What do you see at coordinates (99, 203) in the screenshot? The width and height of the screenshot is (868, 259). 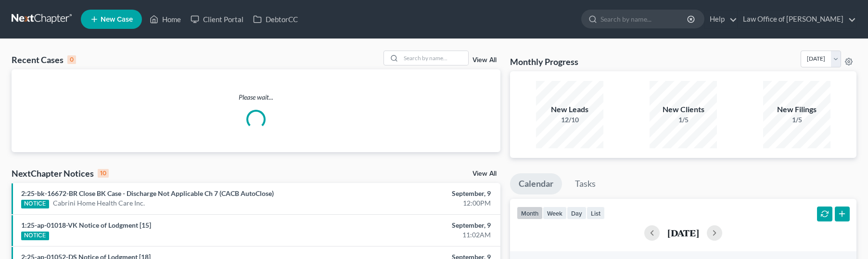 I see `a: Cabrini Home Health Care Inc.` at bounding box center [99, 203].